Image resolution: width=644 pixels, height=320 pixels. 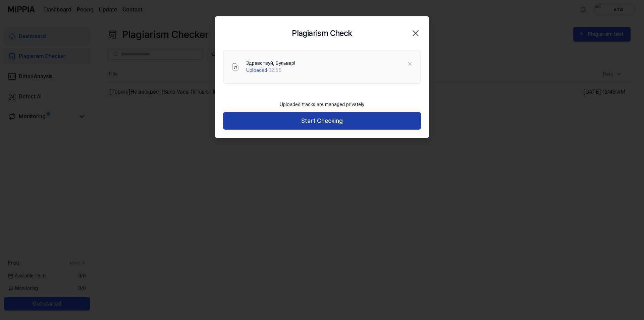 I want to click on img: File Select, so click(x=236, y=67).